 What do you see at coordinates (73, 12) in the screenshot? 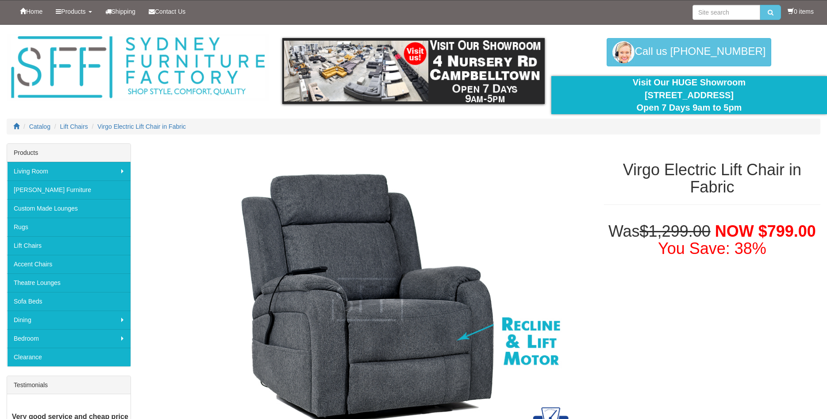
I see `span: Products` at bounding box center [73, 12].